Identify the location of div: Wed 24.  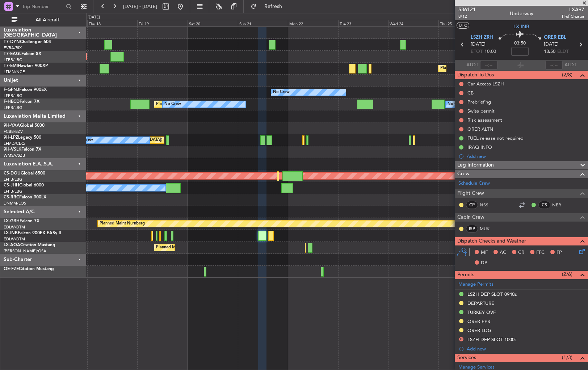
(413, 23).